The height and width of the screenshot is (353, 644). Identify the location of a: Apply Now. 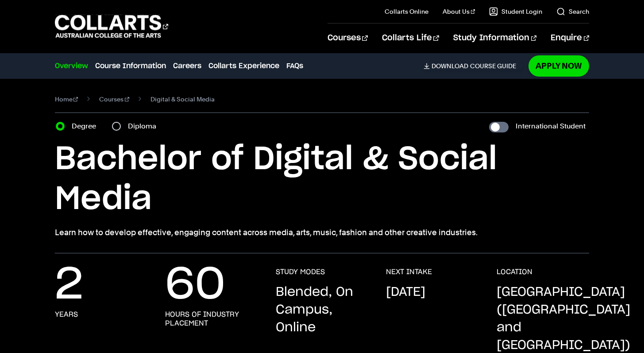
(558, 65).